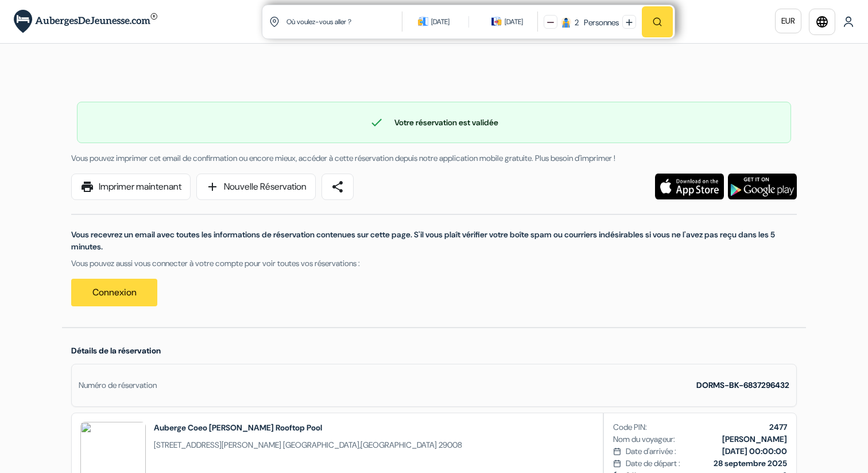  I want to click on b: 28 septembre 2025, so click(751, 463).